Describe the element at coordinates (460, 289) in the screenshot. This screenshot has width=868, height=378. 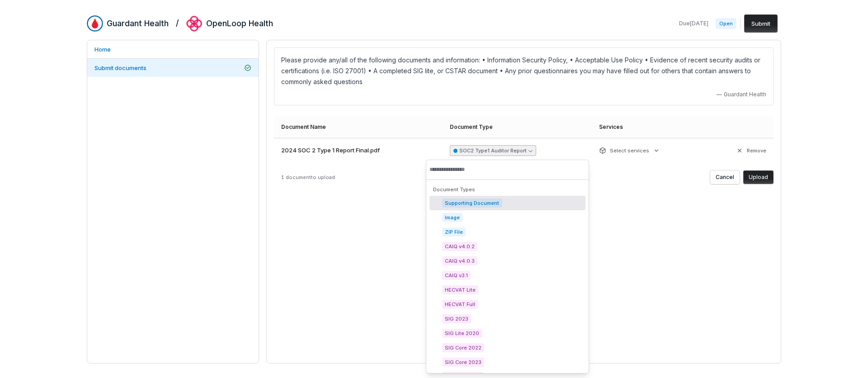
I see `span: HECVAT Lite` at that location.